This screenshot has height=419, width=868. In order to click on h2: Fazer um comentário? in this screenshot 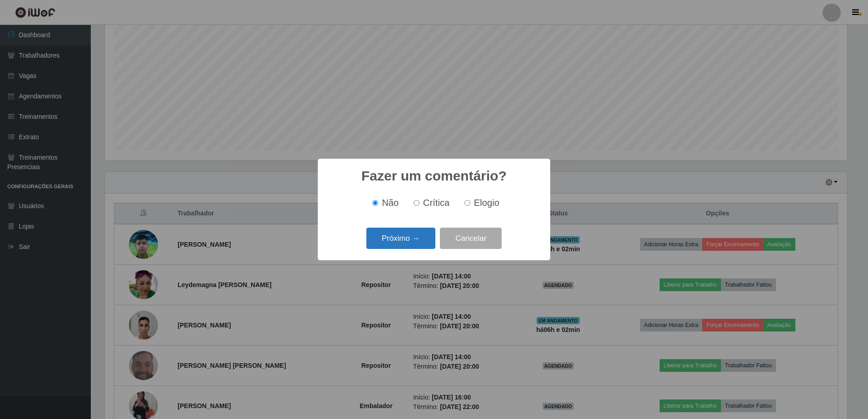, I will do `click(434, 176)`.